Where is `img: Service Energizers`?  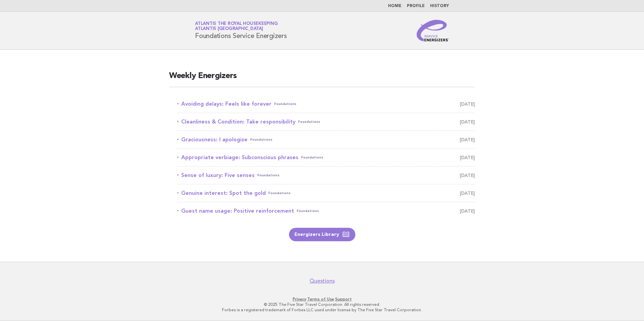 img: Service Energizers is located at coordinates (433, 30).